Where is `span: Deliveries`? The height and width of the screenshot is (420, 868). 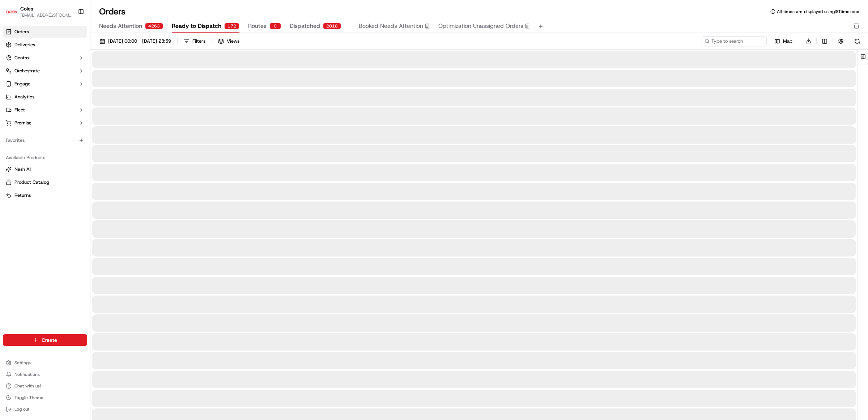
span: Deliveries is located at coordinates (24, 45).